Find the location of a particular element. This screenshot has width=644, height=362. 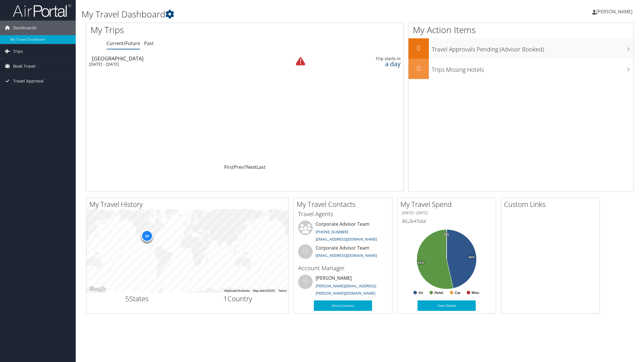

a: Last is located at coordinates (261, 167).